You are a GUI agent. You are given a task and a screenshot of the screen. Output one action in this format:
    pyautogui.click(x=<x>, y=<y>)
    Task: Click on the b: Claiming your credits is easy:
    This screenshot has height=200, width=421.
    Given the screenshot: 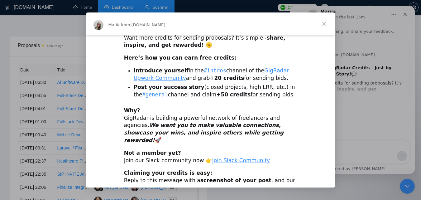 What is the action you would take?
    pyautogui.click(x=168, y=173)
    